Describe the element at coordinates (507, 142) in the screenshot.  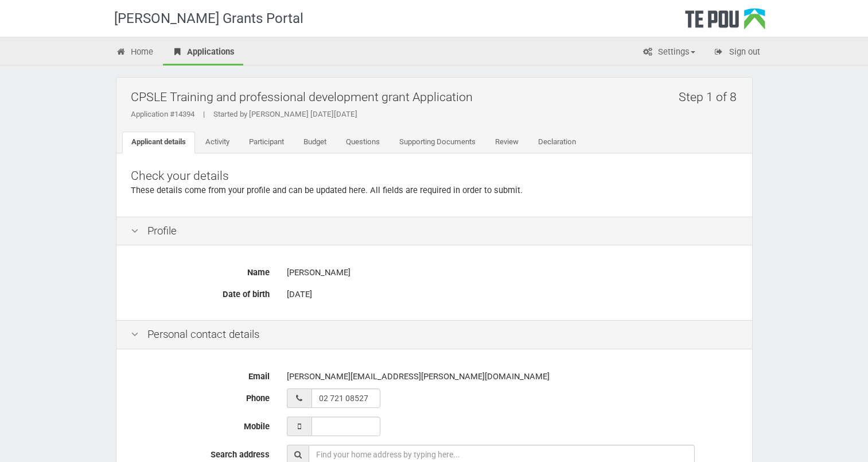
I see `a: Review` at that location.